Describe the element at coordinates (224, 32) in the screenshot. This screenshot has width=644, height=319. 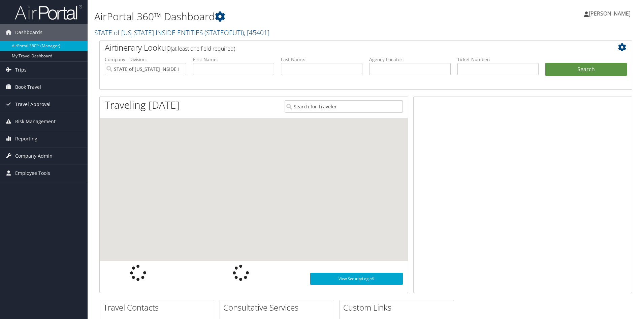
I see `span: ( STATEOFUTI )` at that location.